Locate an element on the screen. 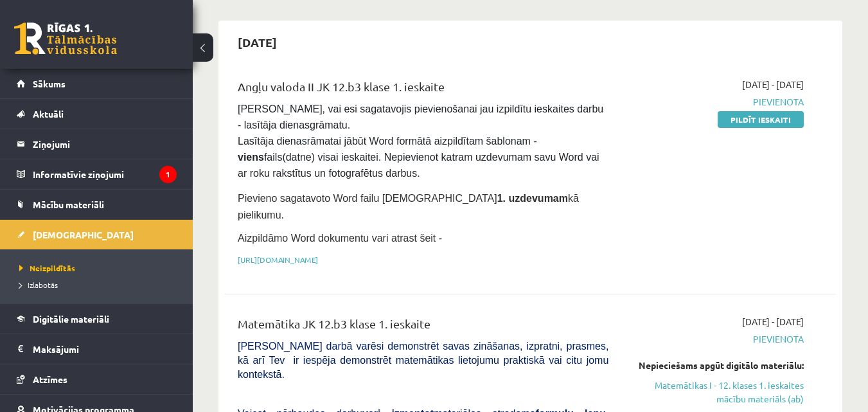  a: Pildīt ieskaiti is located at coordinates (761, 120).